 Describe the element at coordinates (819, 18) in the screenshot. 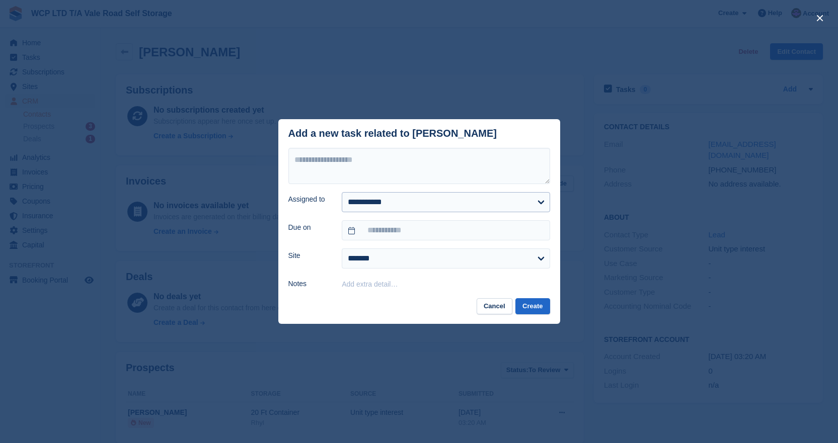

I see `button: close` at that location.